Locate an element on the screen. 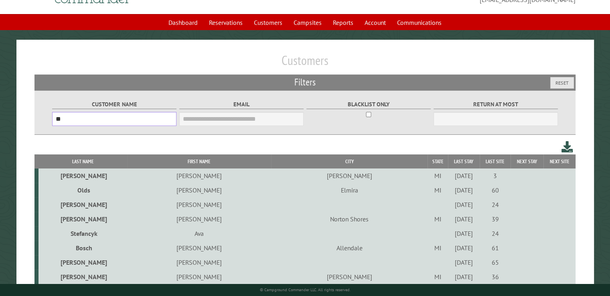 This screenshot has height=296, width=610. label: Email is located at coordinates (241, 104).